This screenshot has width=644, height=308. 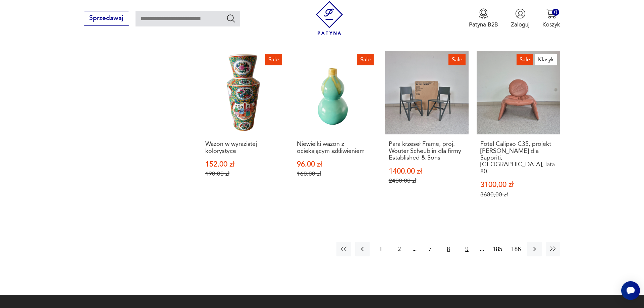 I want to click on button: 1, so click(x=381, y=249).